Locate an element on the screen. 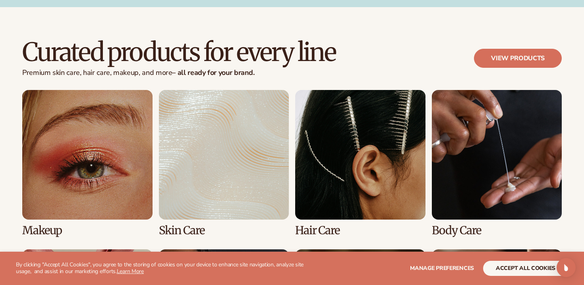  p: Premium skin care, hair care, makeup, and more is located at coordinates (179, 73).